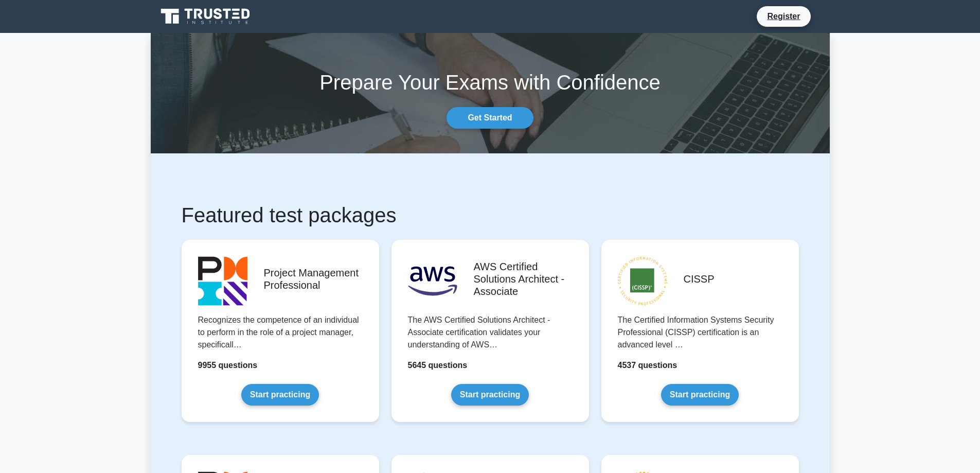 The image size is (980, 473). Describe the element at coordinates (490, 215) in the screenshot. I see `h1: Featured test packages` at that location.